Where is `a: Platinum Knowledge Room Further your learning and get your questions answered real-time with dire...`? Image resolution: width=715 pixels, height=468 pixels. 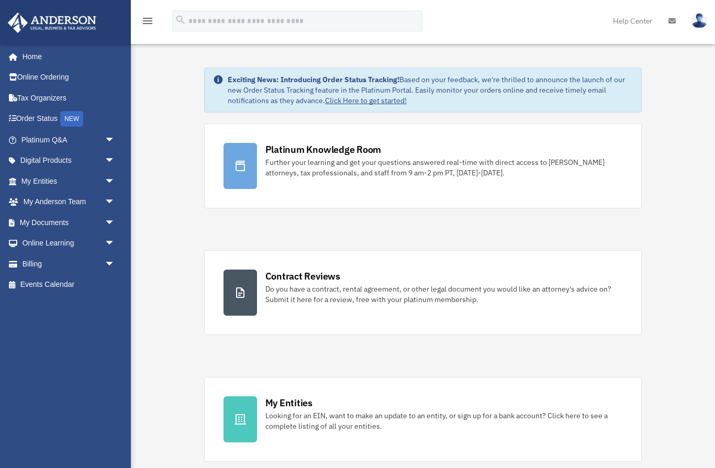
a: Platinum Knowledge Room Further your learning and get your questions answered real-time with dire... is located at coordinates (423, 166).